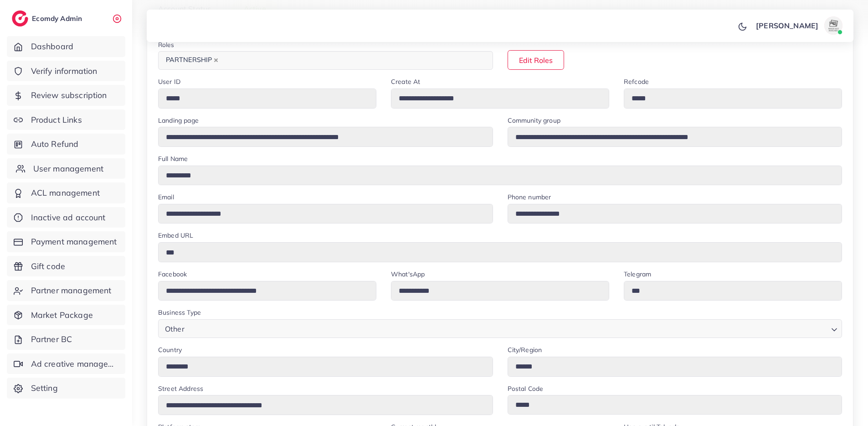 The width and height of the screenshot is (868, 426). Describe the element at coordinates (536, 60) in the screenshot. I see `button: Edit Roles` at that location.